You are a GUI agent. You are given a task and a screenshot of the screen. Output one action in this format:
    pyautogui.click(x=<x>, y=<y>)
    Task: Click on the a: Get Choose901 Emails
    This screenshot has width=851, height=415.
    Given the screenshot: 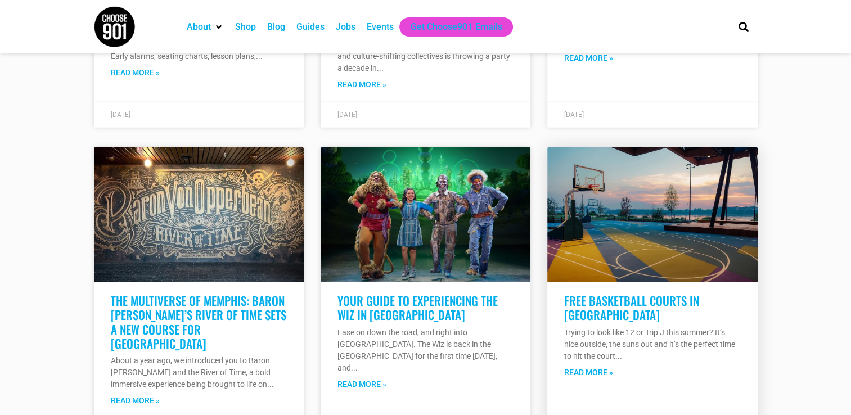 What is the action you would take?
    pyautogui.click(x=456, y=27)
    